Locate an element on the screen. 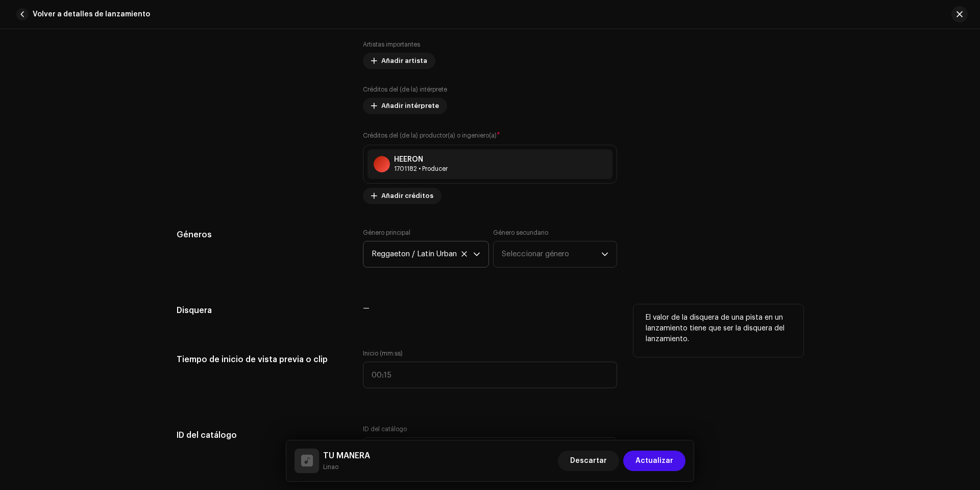  label: Género secundario is located at coordinates (521, 232).